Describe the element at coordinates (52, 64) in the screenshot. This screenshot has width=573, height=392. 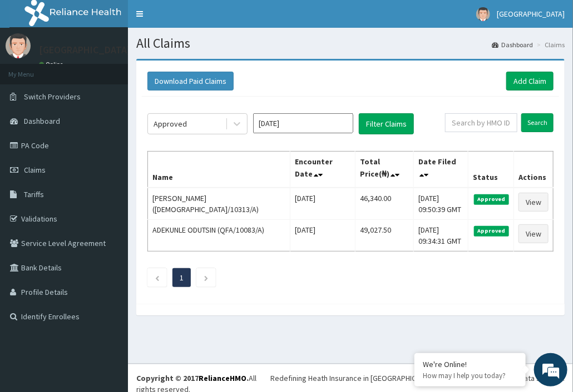
I see `a: Online` at that location.